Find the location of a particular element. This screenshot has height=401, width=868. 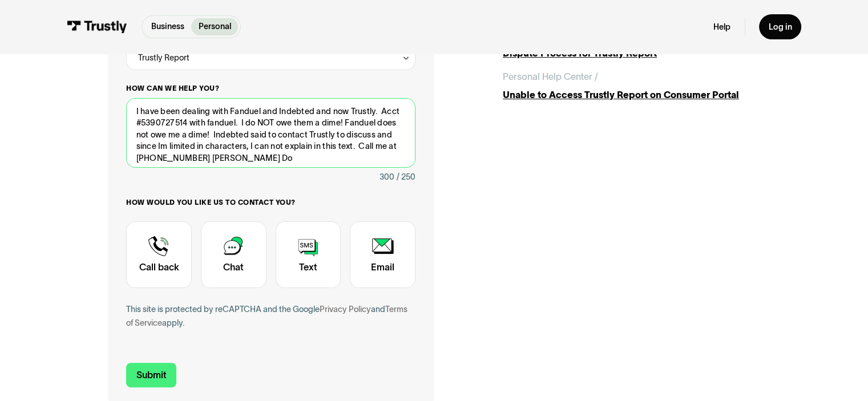

div: Log in is located at coordinates (780, 27).